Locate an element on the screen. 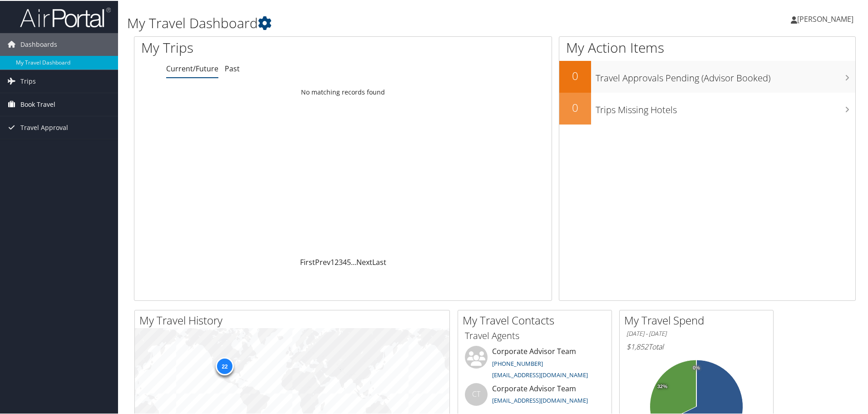 Image resolution: width=868 pixels, height=414 pixels. tspan: 32% is located at coordinates (662, 385).